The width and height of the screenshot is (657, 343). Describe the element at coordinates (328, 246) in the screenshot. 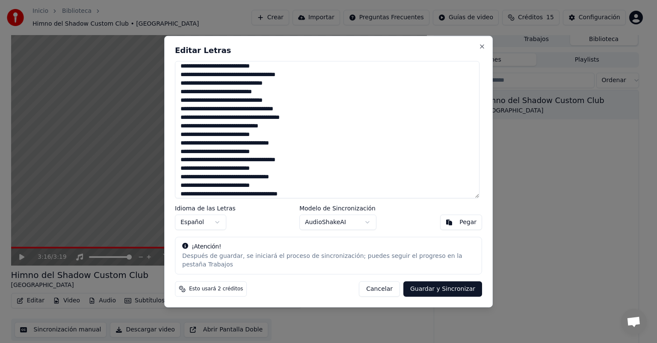

I see `div: ¡Atención!` at that location.